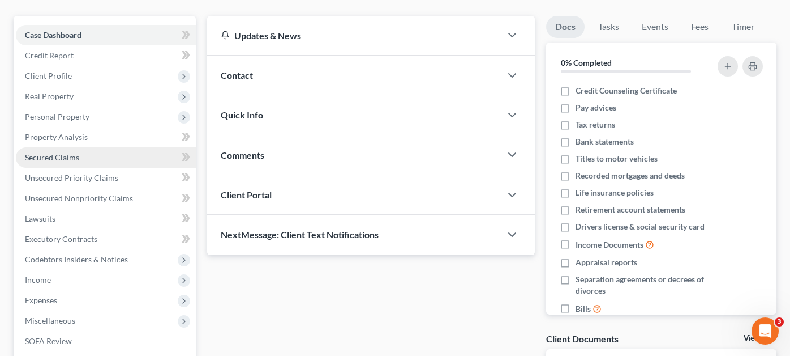 This screenshot has width=790, height=356. Describe the element at coordinates (566, 27) in the screenshot. I see `a: Docs` at that location.